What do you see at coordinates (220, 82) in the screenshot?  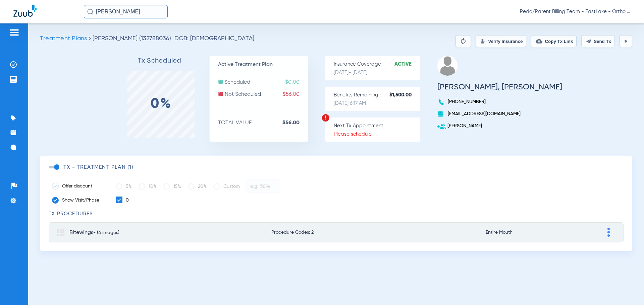 I see `img: scheduled.svg` at bounding box center [220, 82].